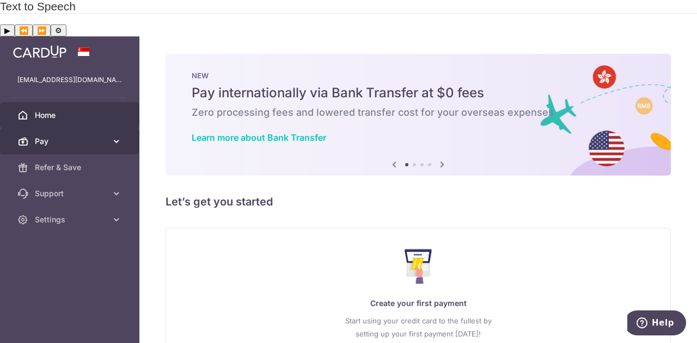 The width and height of the screenshot is (697, 343). I want to click on span: Help, so click(35, 13).